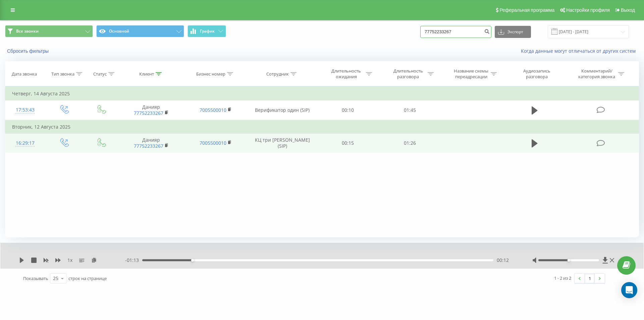  What do you see at coordinates (25, 110) in the screenshot?
I see `div: 17:53:43` at bounding box center [25, 110].